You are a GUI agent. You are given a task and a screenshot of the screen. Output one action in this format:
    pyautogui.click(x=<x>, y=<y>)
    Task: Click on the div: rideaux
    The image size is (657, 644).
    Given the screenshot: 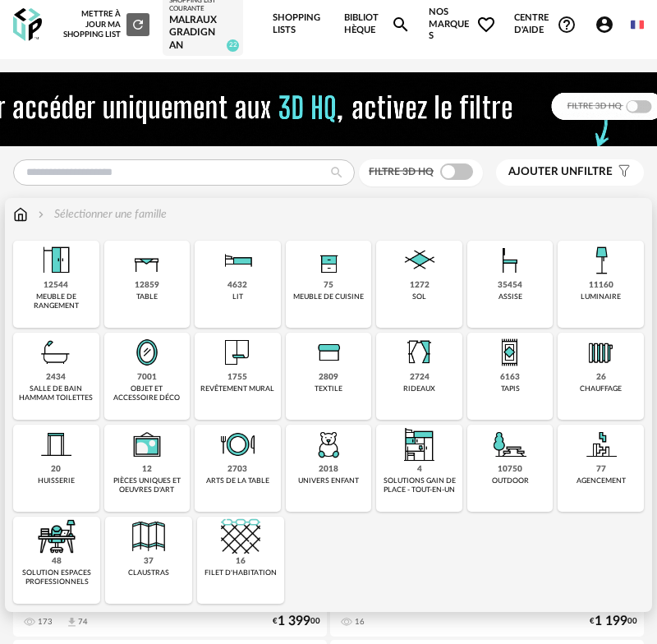 What is the action you would take?
    pyautogui.click(x=419, y=388)
    